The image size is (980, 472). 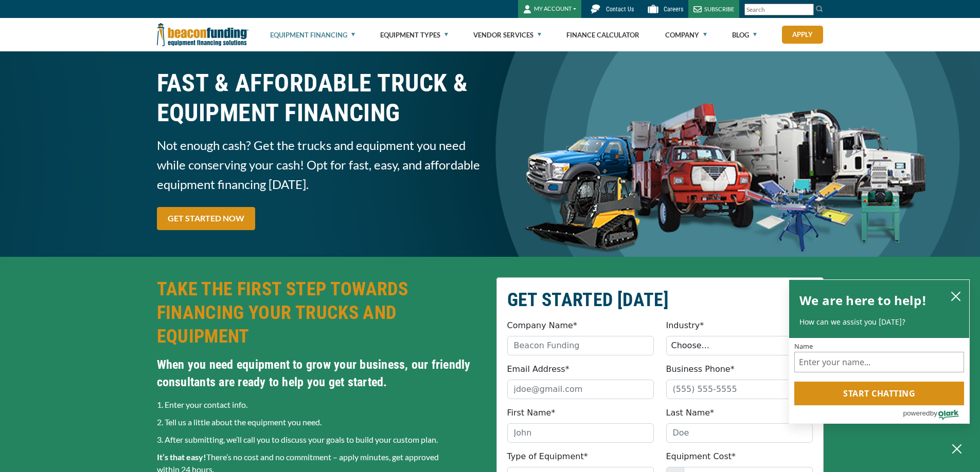 What do you see at coordinates (203, 35) in the screenshot?
I see `img: Beacon Funding Corporation logo` at bounding box center [203, 35].